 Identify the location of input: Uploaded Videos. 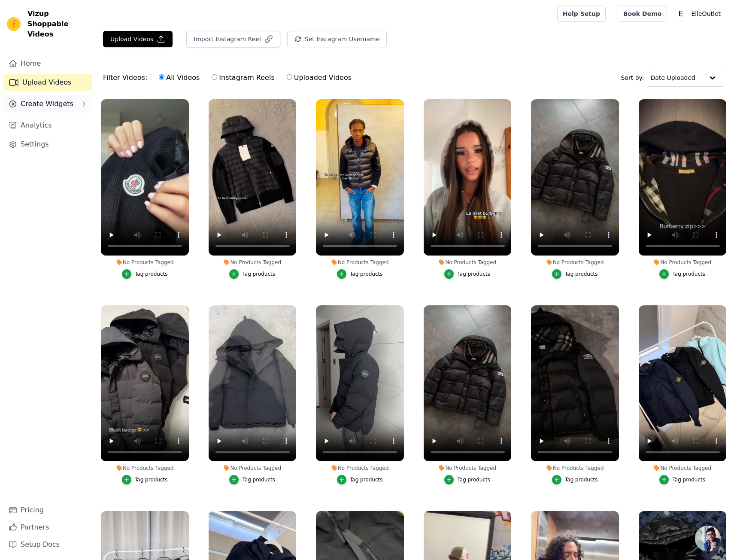
(289, 77).